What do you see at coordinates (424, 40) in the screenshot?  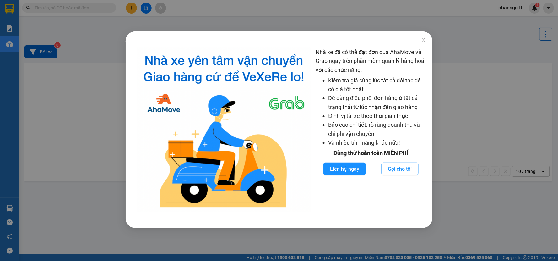 I see `span: close` at bounding box center [424, 40].